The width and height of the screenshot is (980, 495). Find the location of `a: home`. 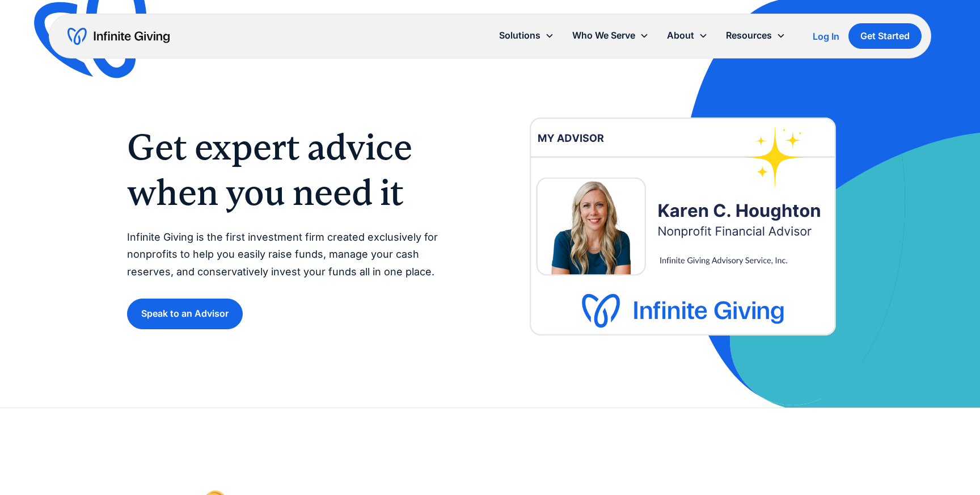

a: home is located at coordinates (119, 37).